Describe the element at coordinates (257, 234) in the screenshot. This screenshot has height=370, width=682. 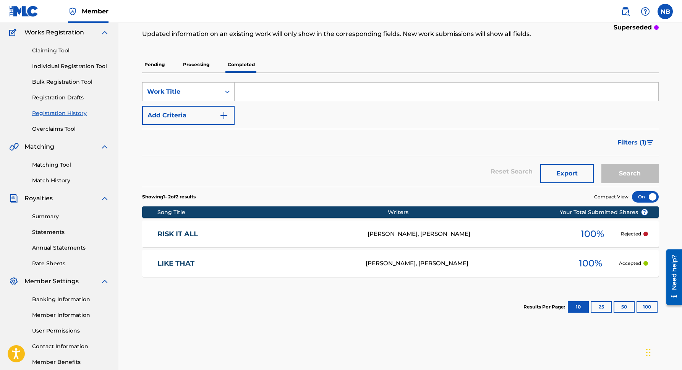
I see `a: RISK IT ALL` at that location.